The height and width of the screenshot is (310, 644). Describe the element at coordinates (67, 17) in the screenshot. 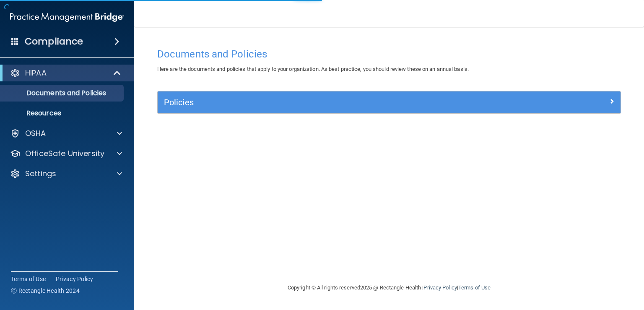

I see `img: PMB logo` at that location.